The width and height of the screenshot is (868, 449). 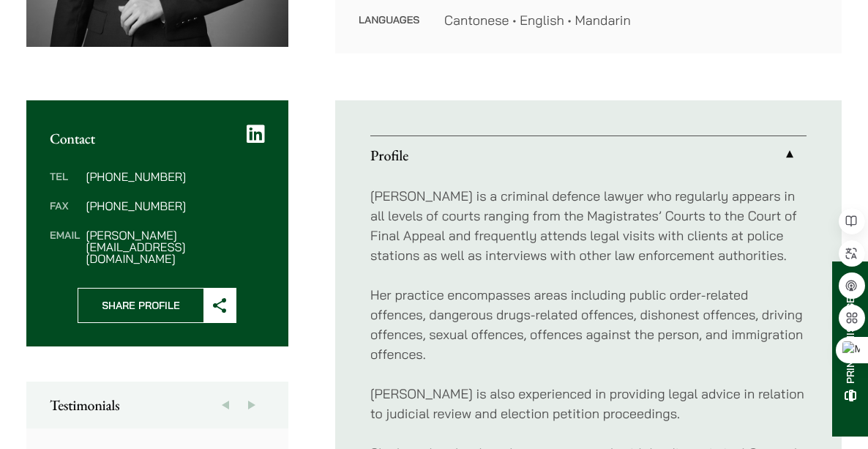 I want to click on p: Her practice encompasses areas including public order-related offences, dangerous drugs-related o..., so click(x=588, y=324).